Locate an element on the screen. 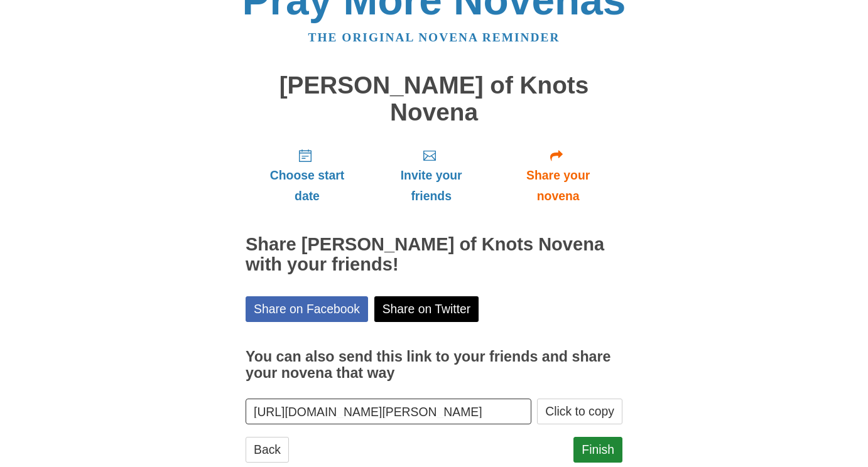 The image size is (868, 467). a: Share on Facebook is located at coordinates (307, 308).